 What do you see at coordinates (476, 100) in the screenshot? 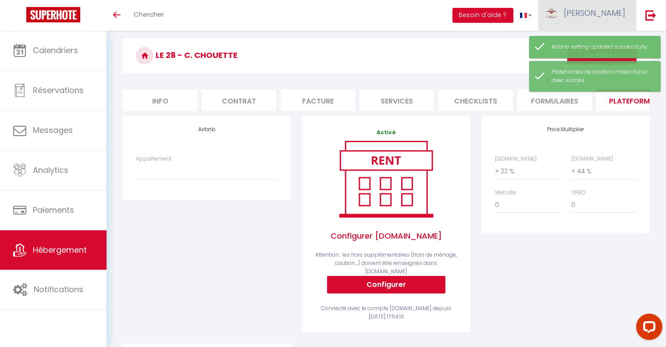
I see `li: Checklists` at bounding box center [476, 100].